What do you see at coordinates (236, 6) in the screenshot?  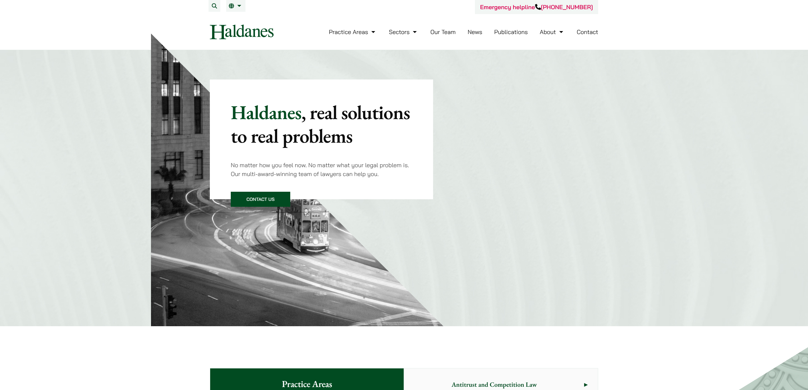 I see `a: EN` at bounding box center [236, 6].